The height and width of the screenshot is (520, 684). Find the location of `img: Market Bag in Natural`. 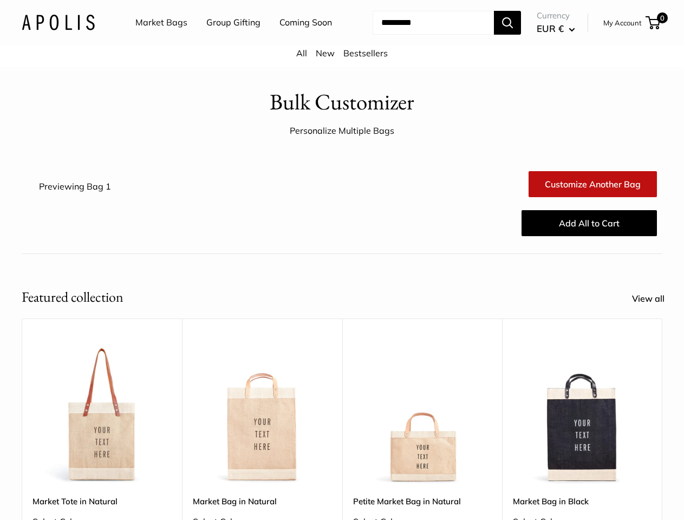

img: Market Bag in Natural is located at coordinates (262, 415).